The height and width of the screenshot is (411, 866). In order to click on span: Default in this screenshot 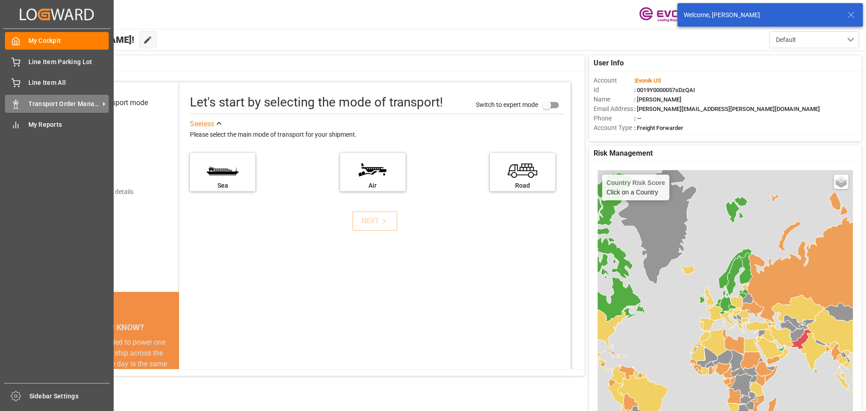, I will do `click(785, 40)`.